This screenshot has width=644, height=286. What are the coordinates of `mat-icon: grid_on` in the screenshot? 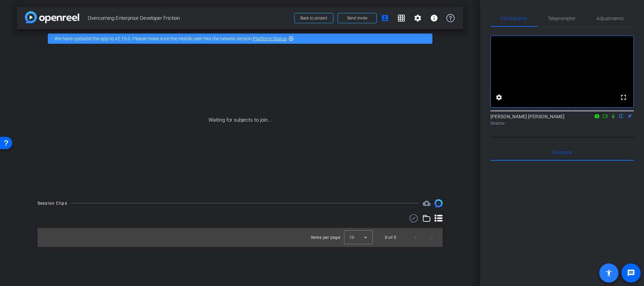 It's located at (401, 18).